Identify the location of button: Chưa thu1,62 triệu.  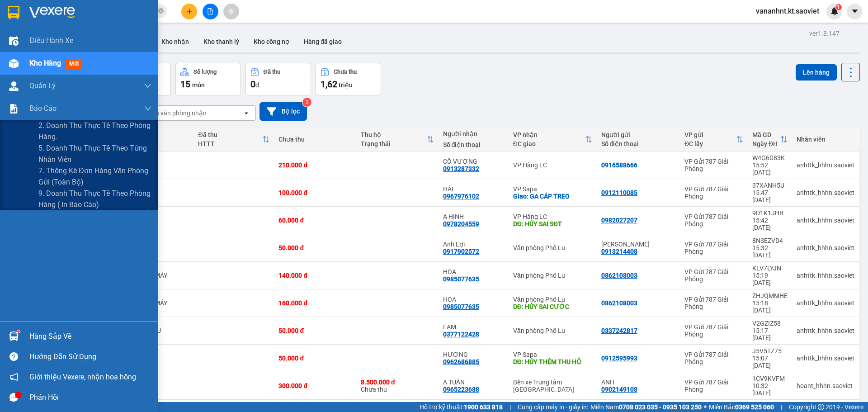
(349, 79).